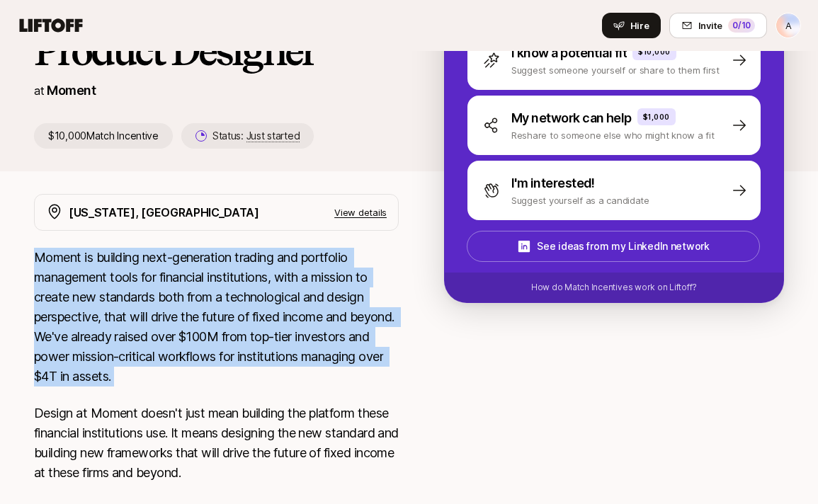 This screenshot has width=818, height=504. I want to click on p: $1,000, so click(657, 117).